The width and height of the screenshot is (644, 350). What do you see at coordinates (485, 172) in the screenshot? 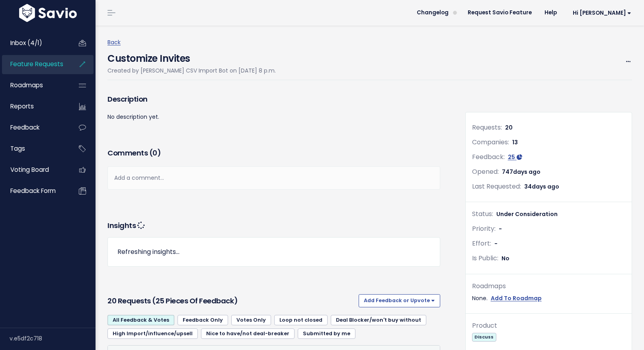
I see `span: Opened:` at bounding box center [485, 172].